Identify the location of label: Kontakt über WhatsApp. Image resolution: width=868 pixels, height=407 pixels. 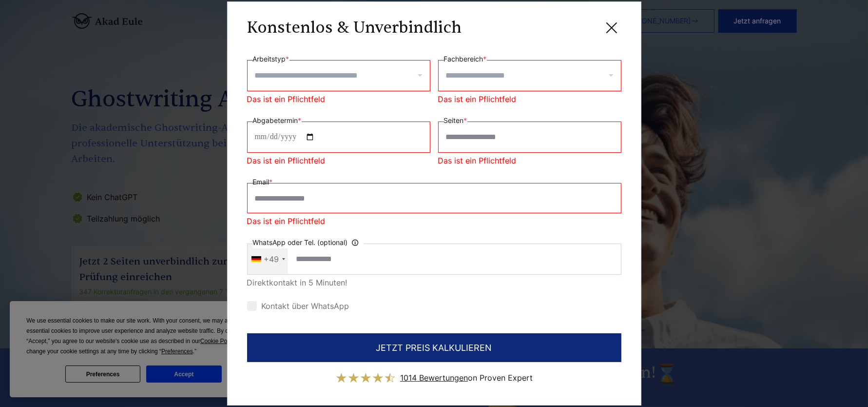
(298, 306).